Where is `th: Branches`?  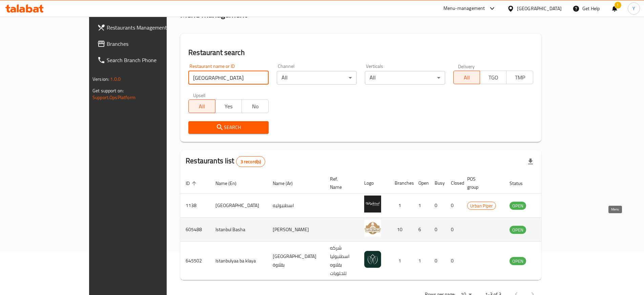 th: Branches is located at coordinates (401, 183).